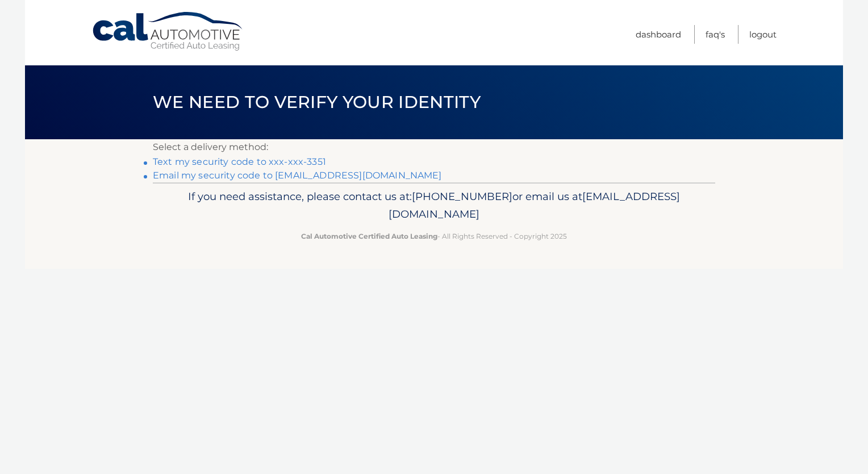  Describe the element at coordinates (369, 236) in the screenshot. I see `strong: Cal Automotive Certified Auto Leasing` at that location.